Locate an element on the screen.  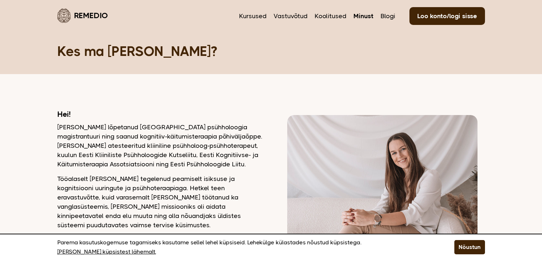
a: Remedio is located at coordinates (83, 15).